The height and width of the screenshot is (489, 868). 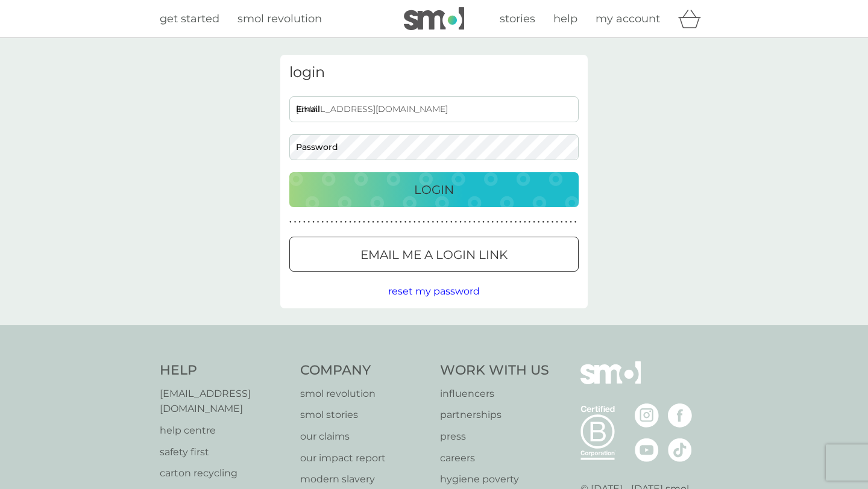 What do you see at coordinates (364, 437) in the screenshot?
I see `a: our claims` at bounding box center [364, 437].